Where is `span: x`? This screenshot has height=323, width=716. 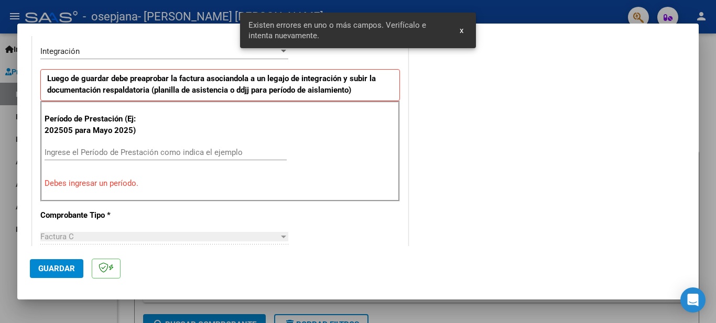 span: x is located at coordinates (461, 30).